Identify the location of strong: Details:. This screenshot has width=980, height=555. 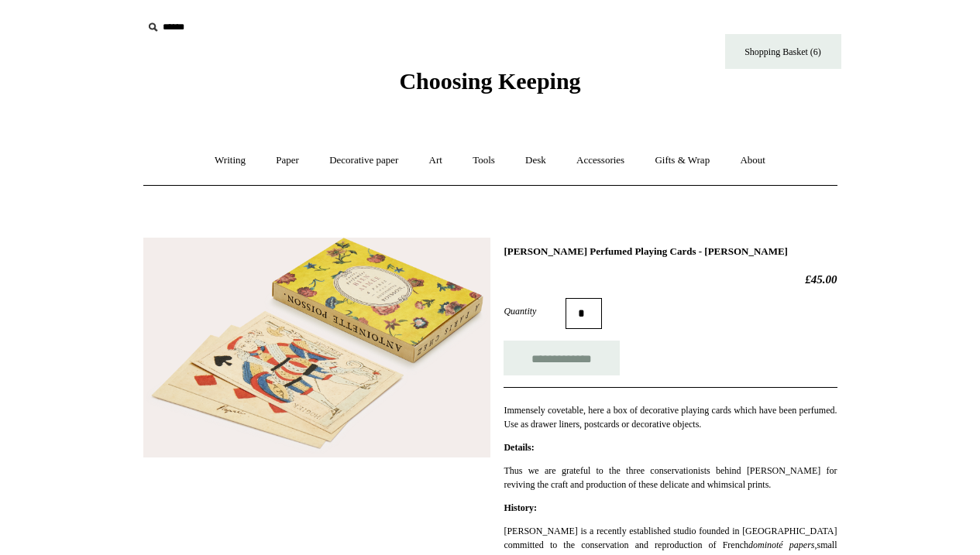
(518, 448).